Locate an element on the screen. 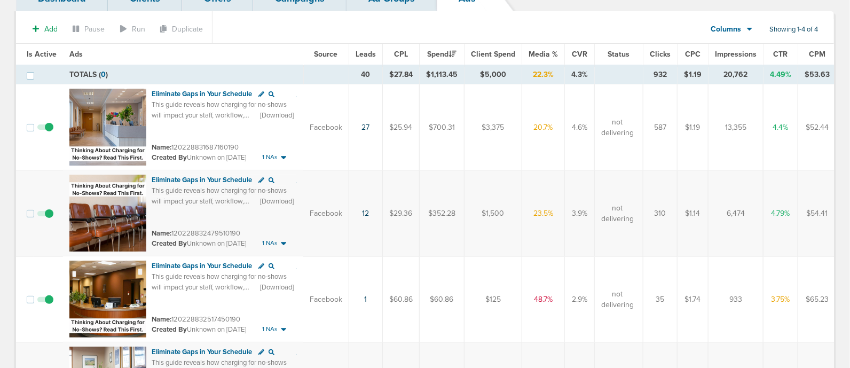  span: Impressions is located at coordinates (736, 54).